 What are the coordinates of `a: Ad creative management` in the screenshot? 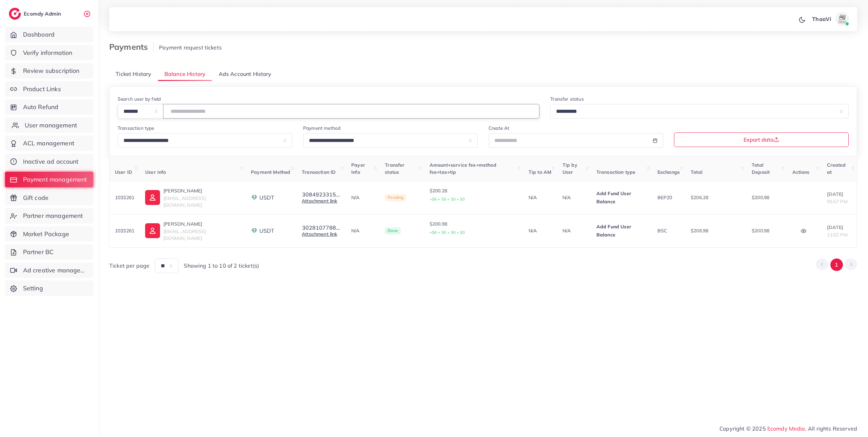 It's located at (49, 271).